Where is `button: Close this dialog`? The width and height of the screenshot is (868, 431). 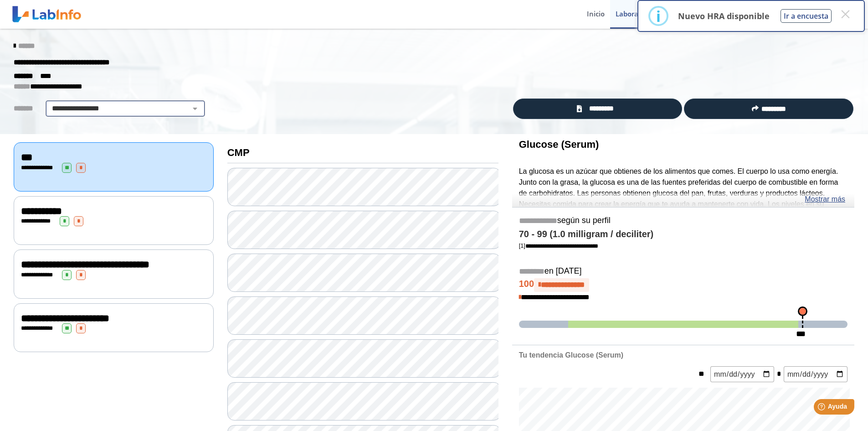 button: Close this dialog is located at coordinates (845, 14).